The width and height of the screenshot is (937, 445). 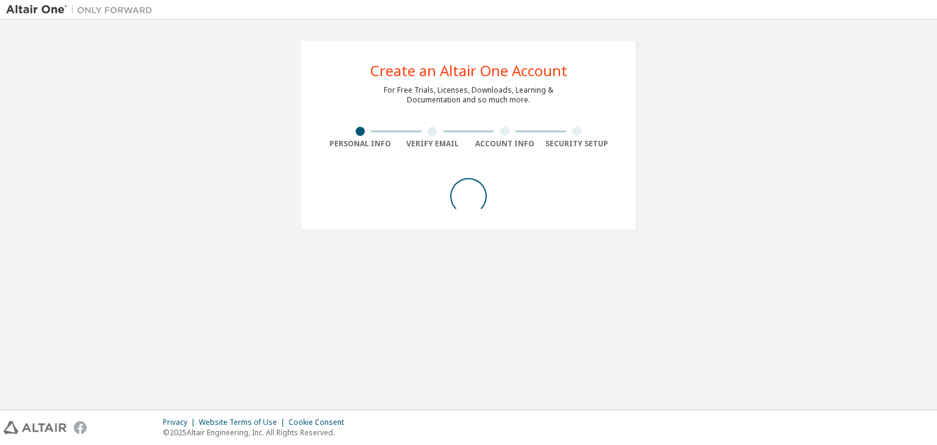 I want to click on div: For Free Trials, Licenses, Downloads, Learning & Documentation and so much more., so click(x=468, y=95).